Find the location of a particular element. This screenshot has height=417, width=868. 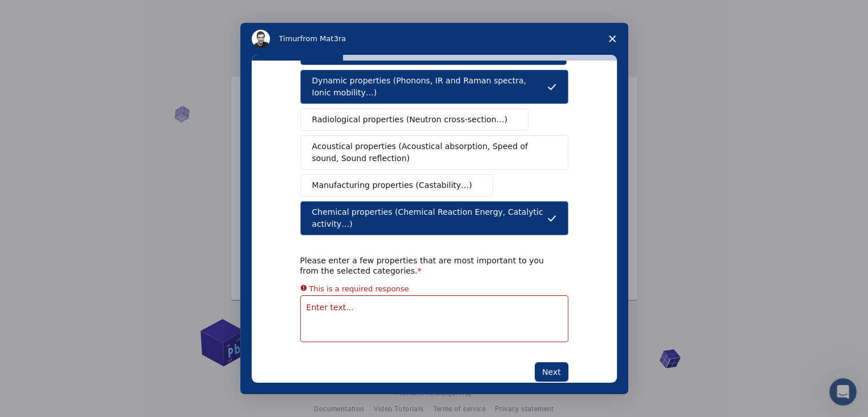

button: Next is located at coordinates (552, 372).